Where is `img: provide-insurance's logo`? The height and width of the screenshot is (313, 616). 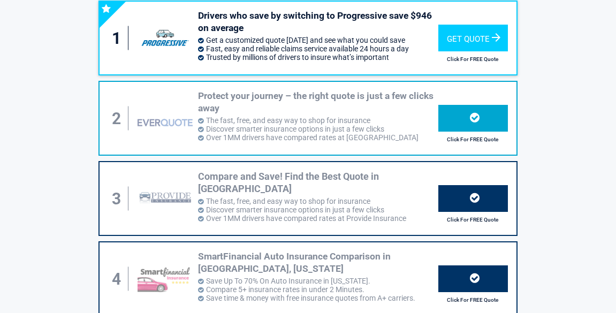 img: provide-insurance's logo is located at coordinates (165, 199).